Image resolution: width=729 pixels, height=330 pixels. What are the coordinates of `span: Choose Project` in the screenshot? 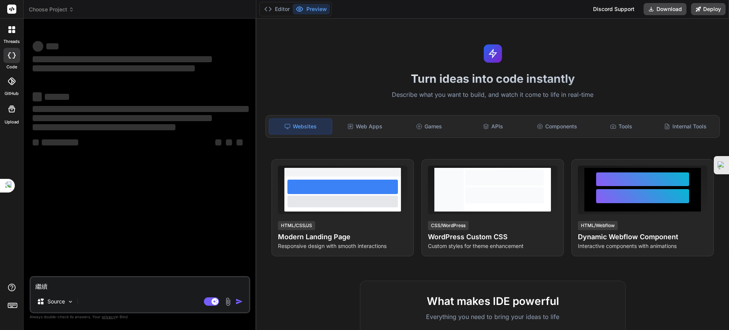 It's located at (51, 9).